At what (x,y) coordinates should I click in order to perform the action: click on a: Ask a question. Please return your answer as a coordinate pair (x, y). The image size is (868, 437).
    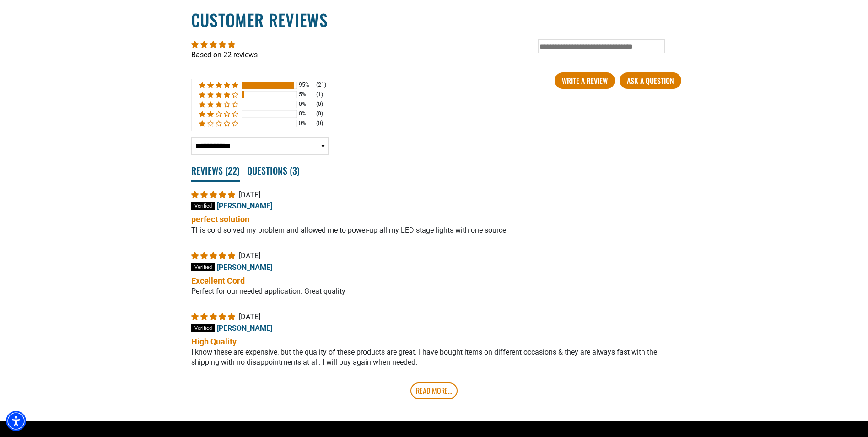
    Looking at the image, I should click on (650, 81).